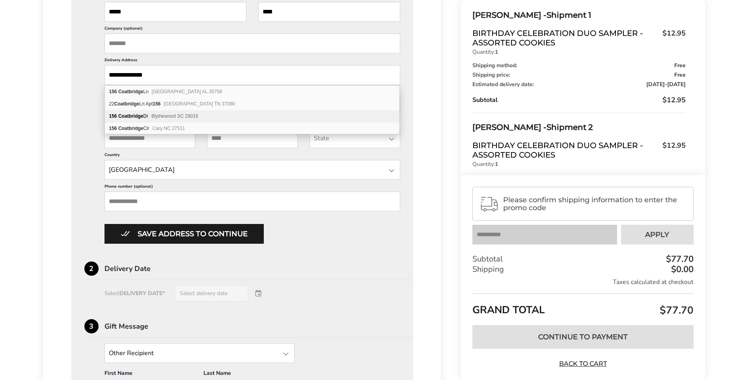  Describe the element at coordinates (252, 75) in the screenshot. I see `input: Delivery Address` at that location.